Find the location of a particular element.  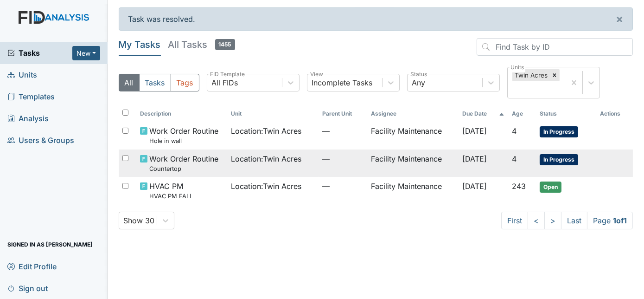

input: Find Task by ID is located at coordinates (555, 47).